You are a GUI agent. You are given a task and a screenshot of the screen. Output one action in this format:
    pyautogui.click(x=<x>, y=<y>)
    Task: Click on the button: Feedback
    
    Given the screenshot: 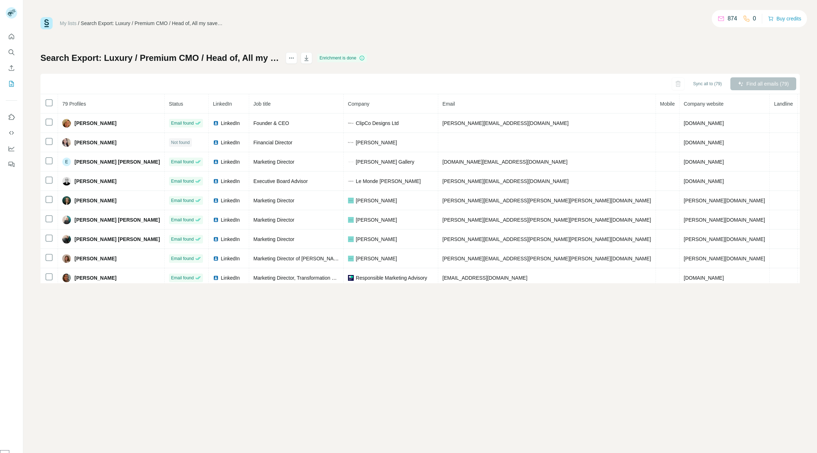 What is the action you would take?
    pyautogui.click(x=11, y=164)
    